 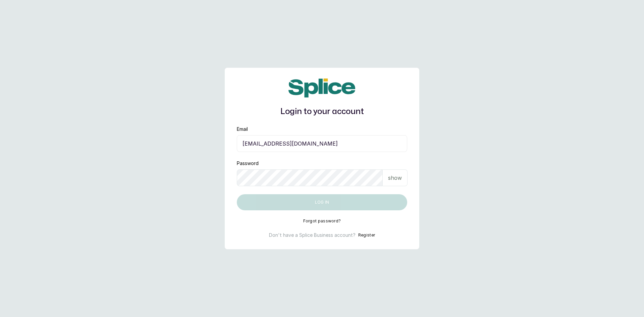 I want to click on input: email@acme.com, so click(x=322, y=144).